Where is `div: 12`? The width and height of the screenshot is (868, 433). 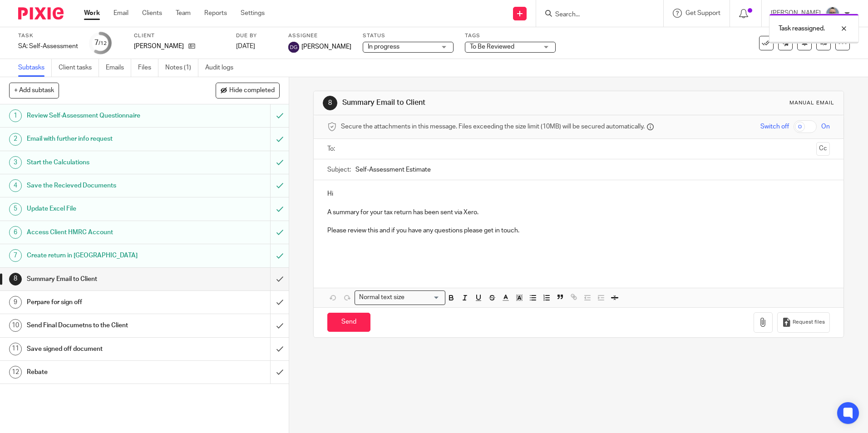
div: 12 is located at coordinates (16, 372).